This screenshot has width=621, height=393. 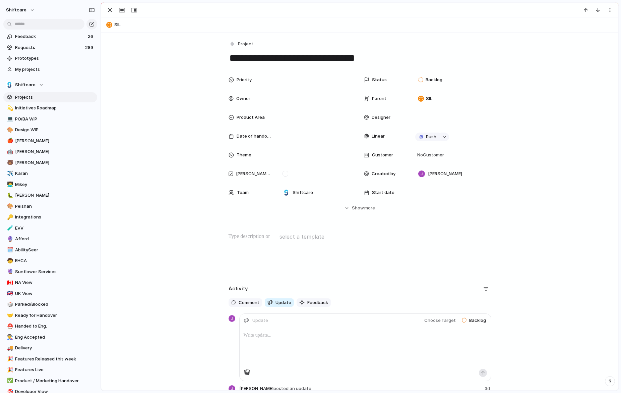 What do you see at coordinates (20, 10) in the screenshot?
I see `button: shiftcare` at bounding box center [20, 10].